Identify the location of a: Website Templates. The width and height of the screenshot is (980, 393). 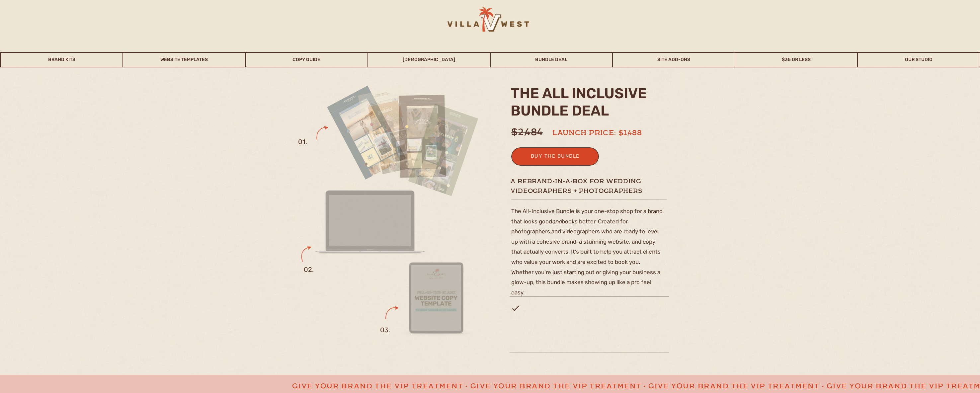
(184, 60).